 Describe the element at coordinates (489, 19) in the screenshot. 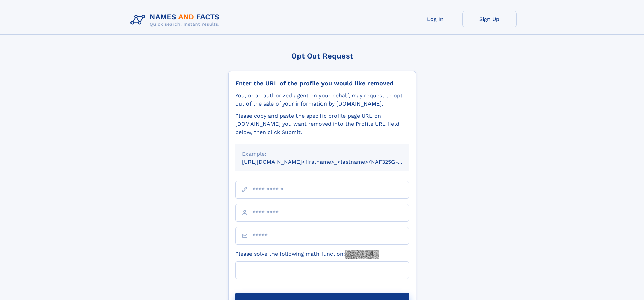

I see `a: Sign Up` at that location.